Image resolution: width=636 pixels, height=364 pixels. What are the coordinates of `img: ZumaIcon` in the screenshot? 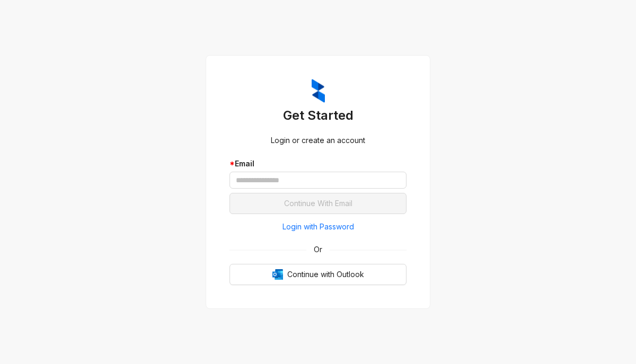 It's located at (318, 91).